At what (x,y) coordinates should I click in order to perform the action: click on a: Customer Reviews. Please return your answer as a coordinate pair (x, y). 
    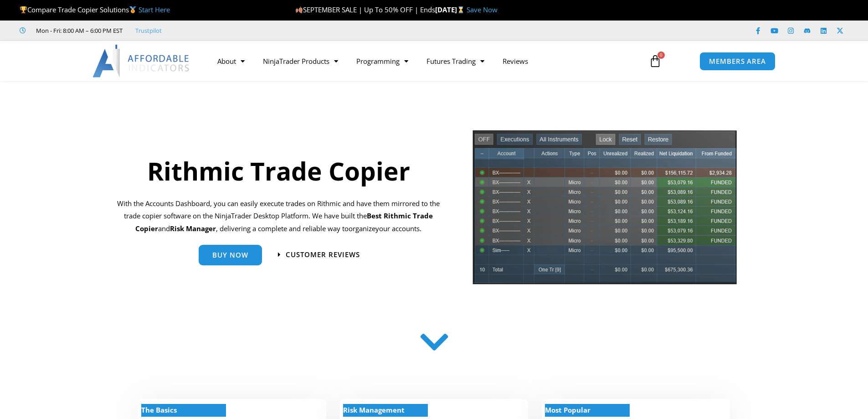
    Looking at the image, I should click on (319, 255).